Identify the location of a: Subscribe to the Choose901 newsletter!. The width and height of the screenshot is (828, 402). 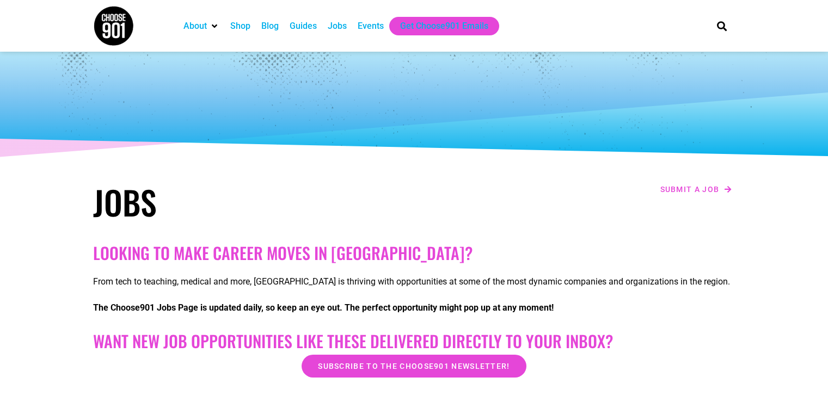
(414, 366).